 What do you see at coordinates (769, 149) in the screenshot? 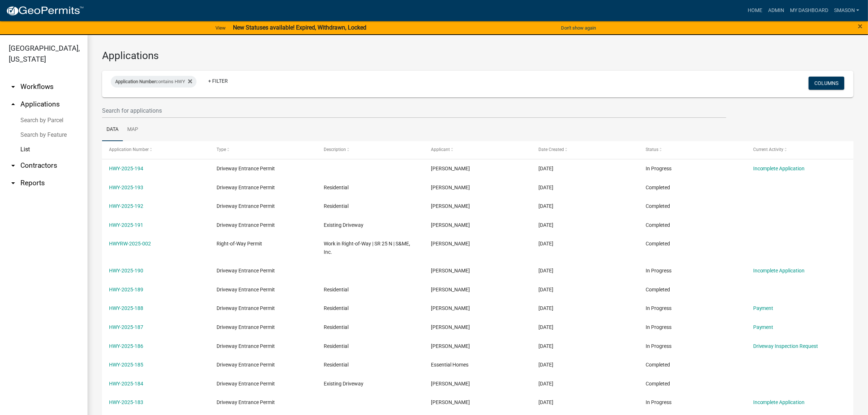
I see `span: Current Activity` at bounding box center [769, 149].